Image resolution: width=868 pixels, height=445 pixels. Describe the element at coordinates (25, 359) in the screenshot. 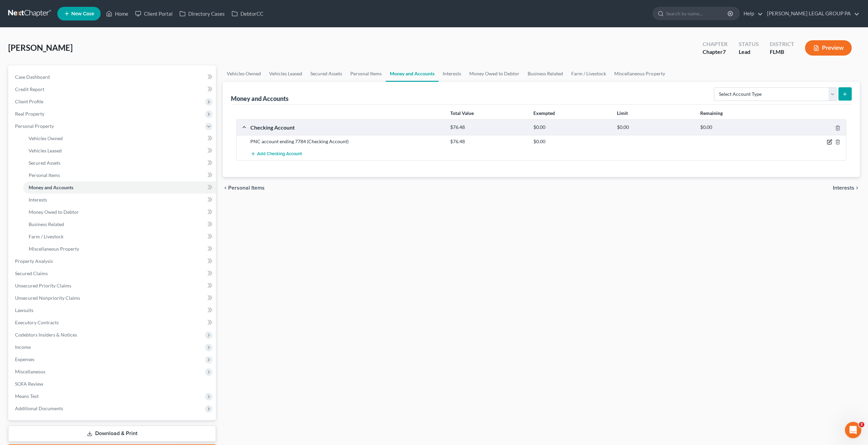

I see `span: Expenses` at that location.